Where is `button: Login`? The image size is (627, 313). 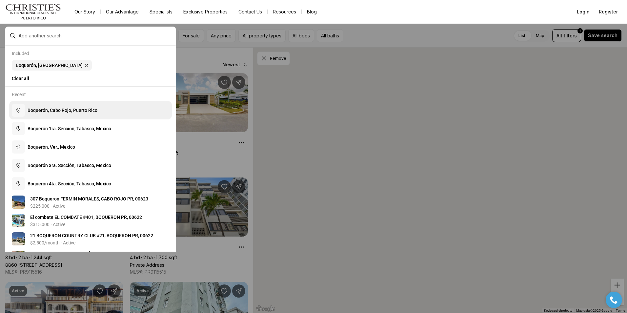
button: Login is located at coordinates (583, 12).